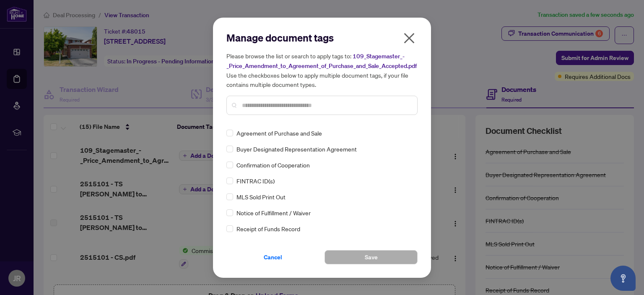 This screenshot has height=295, width=644. Describe the element at coordinates (409, 38) in the screenshot. I see `span: close` at that location.